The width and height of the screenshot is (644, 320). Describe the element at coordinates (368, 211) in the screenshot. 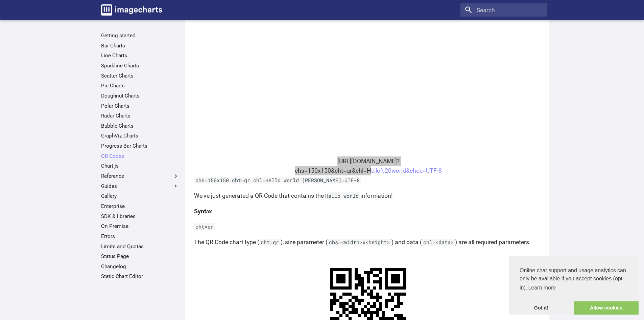

I see `h4: Syntax` at that location.